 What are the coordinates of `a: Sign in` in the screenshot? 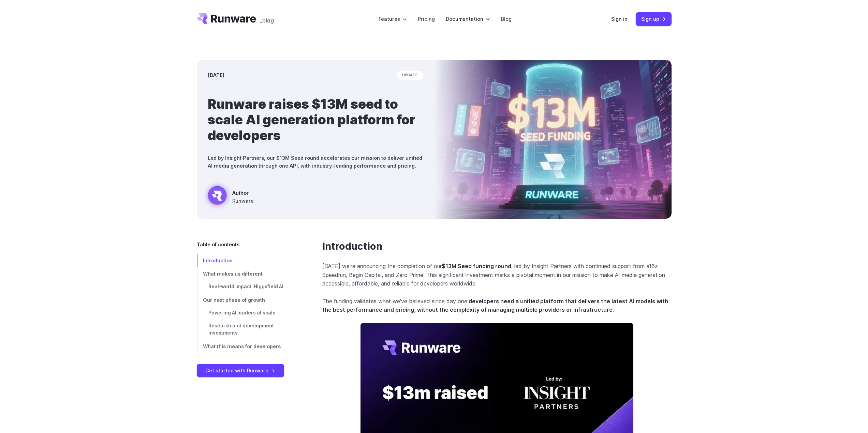 It's located at (620, 19).